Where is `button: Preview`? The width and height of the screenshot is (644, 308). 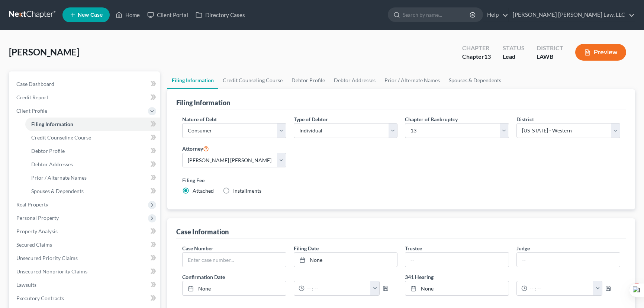
button: Preview is located at coordinates (600, 52).